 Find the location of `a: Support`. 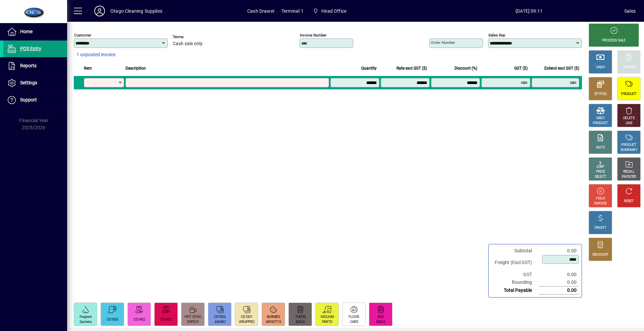

a: Support is located at coordinates (35, 101).